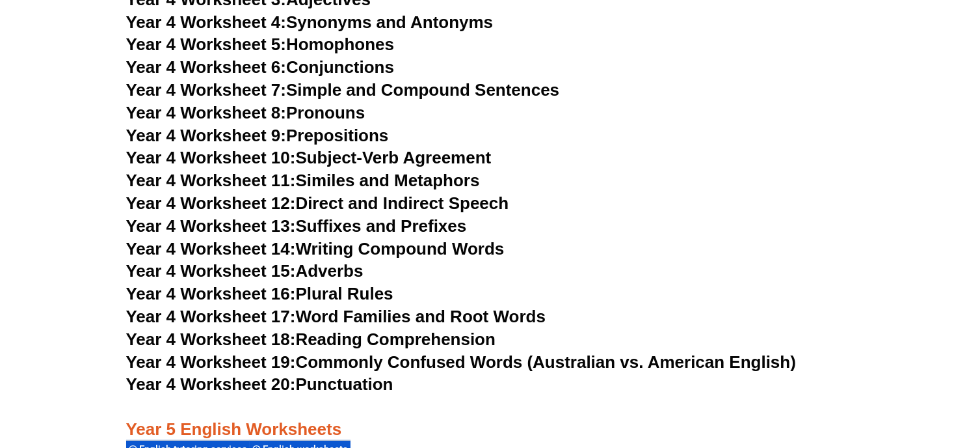  What do you see at coordinates (211, 271) in the screenshot?
I see `span: Year 4 Worksheet 15:` at bounding box center [211, 271].